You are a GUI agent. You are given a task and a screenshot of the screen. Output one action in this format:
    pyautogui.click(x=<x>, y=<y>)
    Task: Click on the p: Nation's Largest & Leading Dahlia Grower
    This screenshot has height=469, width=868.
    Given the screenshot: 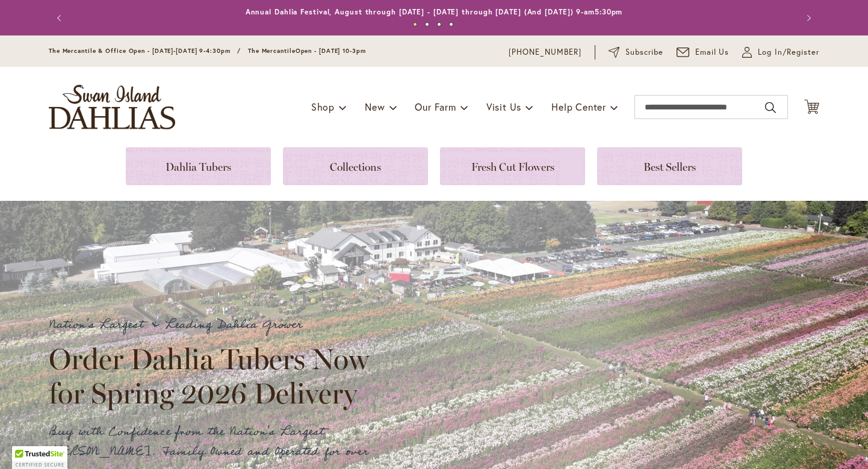 What is the action you would take?
    pyautogui.click(x=214, y=325)
    